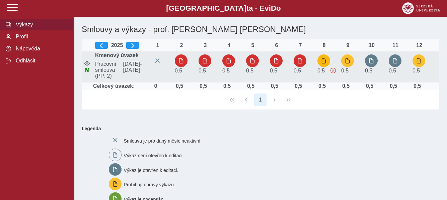 The width and height of the screenshot is (447, 200). I want to click on button: 1, so click(260, 100).